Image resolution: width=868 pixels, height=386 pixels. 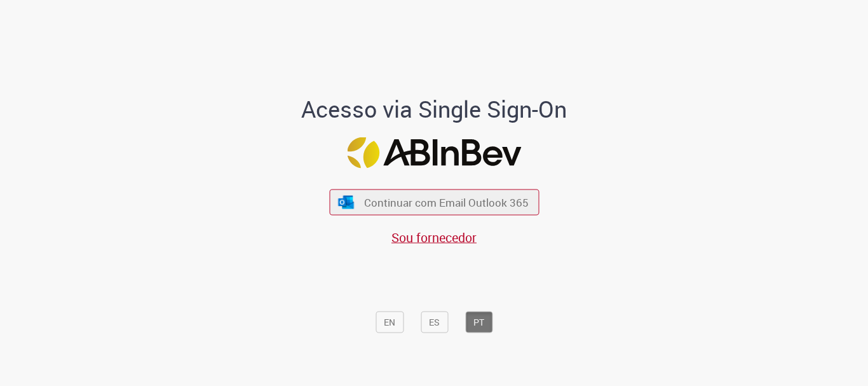 I want to click on button: ES, so click(x=434, y=322).